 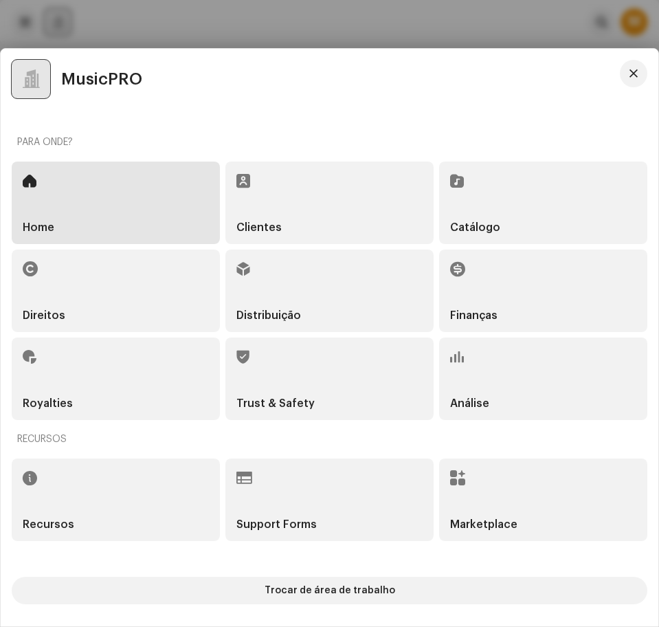 What do you see at coordinates (39, 228) in the screenshot?
I see `h5: Home` at bounding box center [39, 228].